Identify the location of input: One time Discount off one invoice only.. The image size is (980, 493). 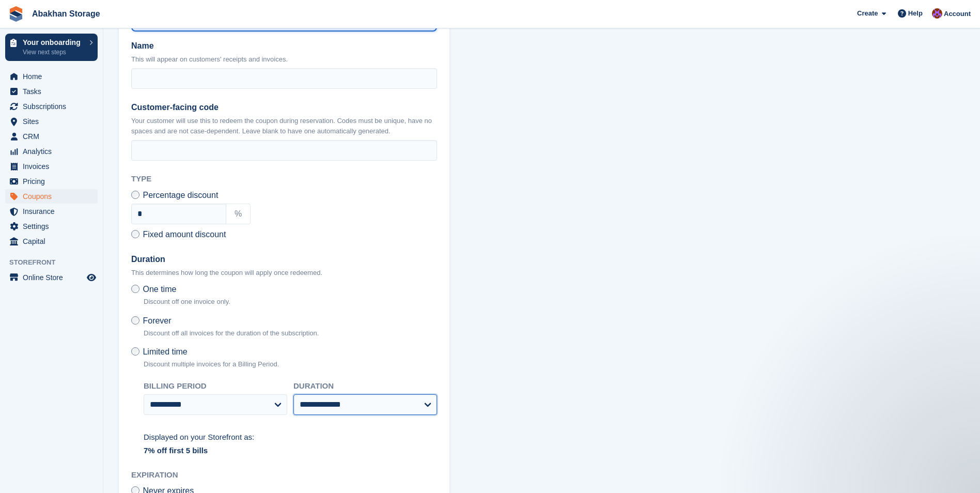
(136, 289).